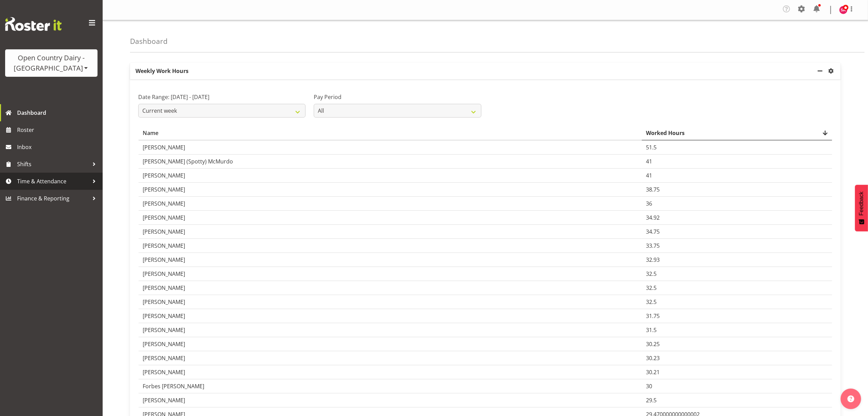  Describe the element at coordinates (649, 203) in the screenshot. I see `span: 36` at that location.